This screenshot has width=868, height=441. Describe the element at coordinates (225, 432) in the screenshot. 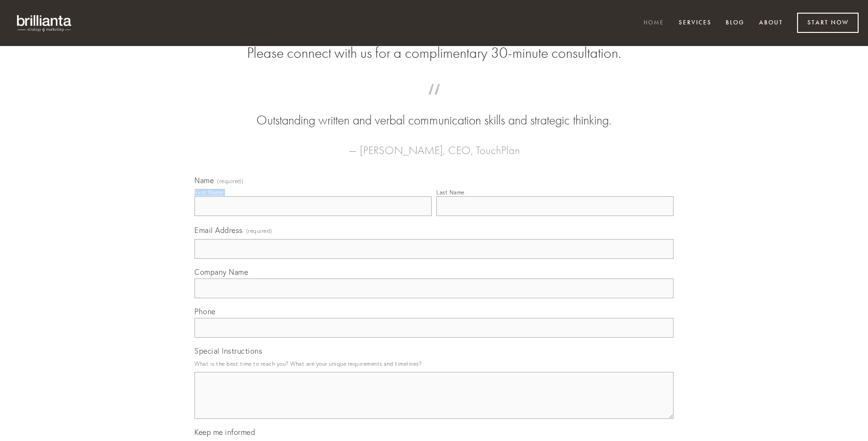

I see `span: Keep me informed` at that location.